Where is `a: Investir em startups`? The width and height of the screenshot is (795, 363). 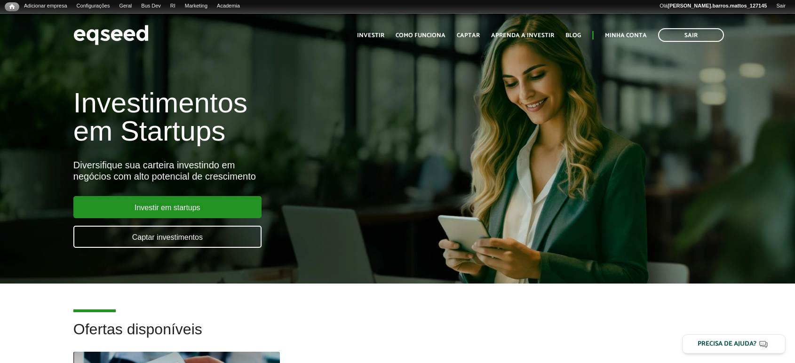 a: Investir em startups is located at coordinates (167, 207).